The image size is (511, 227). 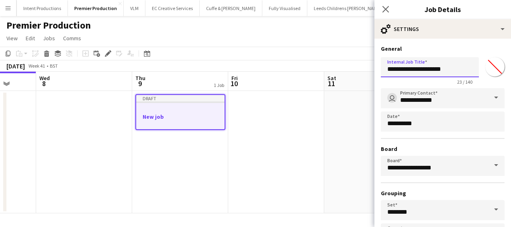 I want to click on div: BST, so click(x=54, y=66).